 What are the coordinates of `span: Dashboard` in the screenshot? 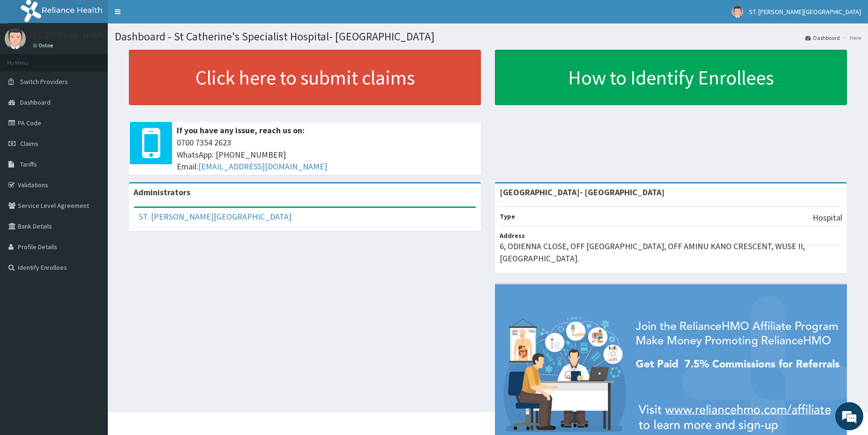 It's located at (35, 102).